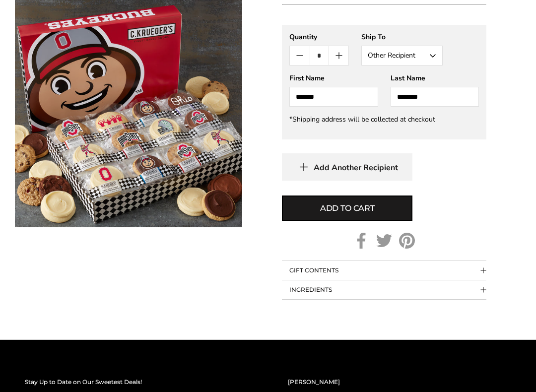 The image size is (536, 392). I want to click on button: Other Recipient, so click(402, 56).